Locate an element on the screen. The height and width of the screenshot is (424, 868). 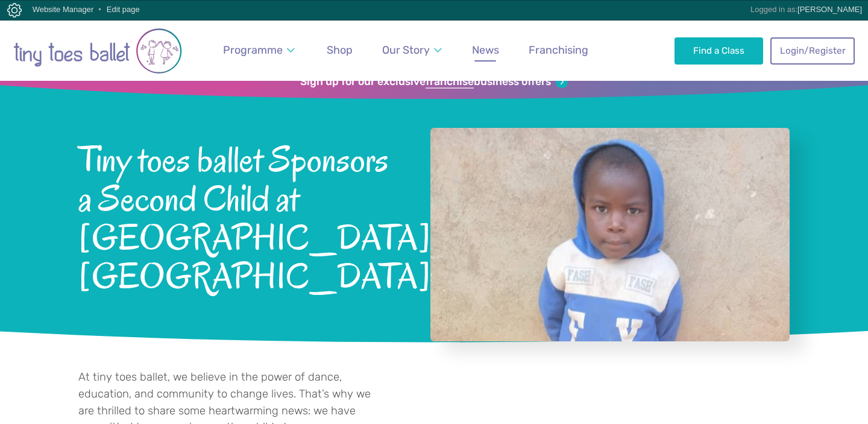
a: Edit page is located at coordinates (123, 9).